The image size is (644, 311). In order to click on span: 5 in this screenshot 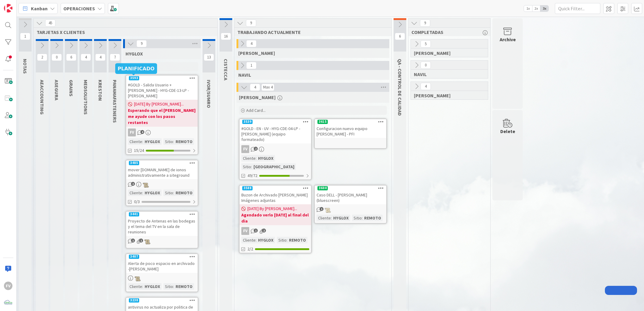, I will do `click(425, 44)`.